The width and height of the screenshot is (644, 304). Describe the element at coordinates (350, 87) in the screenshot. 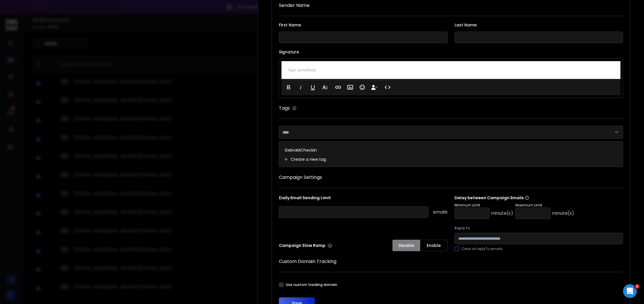

I see `button: Insert Image (⌘P)` at that location.